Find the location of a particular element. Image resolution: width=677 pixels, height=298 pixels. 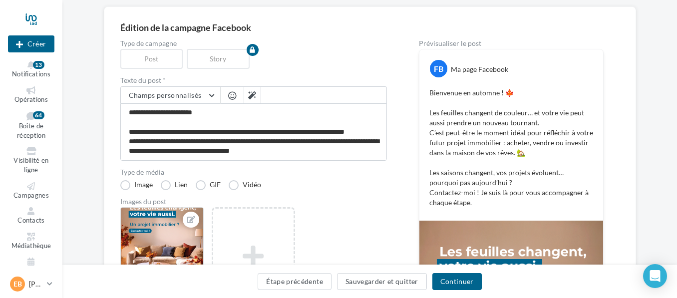

span: Notifications is located at coordinates (31, 74).